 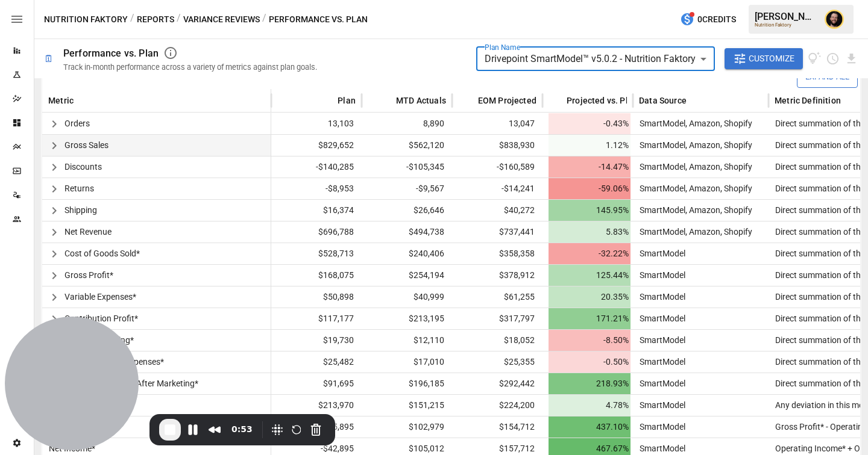 I want to click on span: Plan, so click(x=347, y=100).